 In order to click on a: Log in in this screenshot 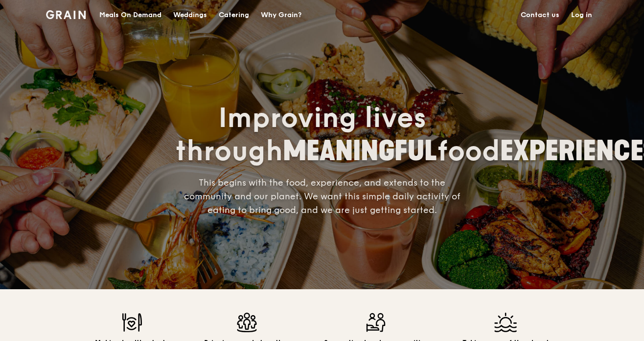, I will do `click(581, 15)`.